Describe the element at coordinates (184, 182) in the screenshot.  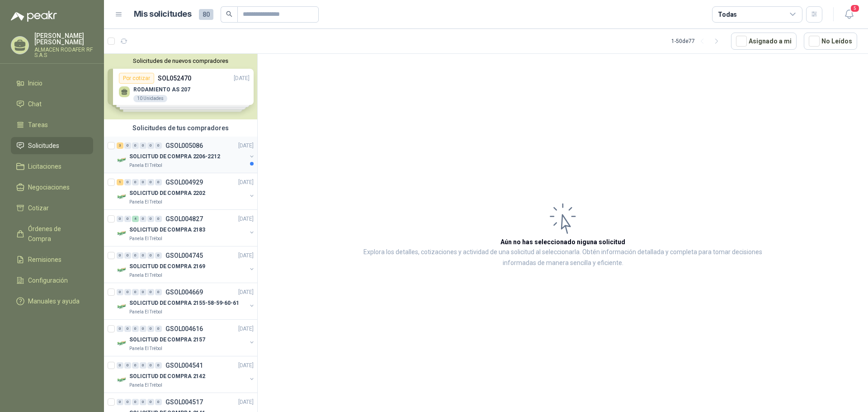
I see `p: GSOL004929` at that location.